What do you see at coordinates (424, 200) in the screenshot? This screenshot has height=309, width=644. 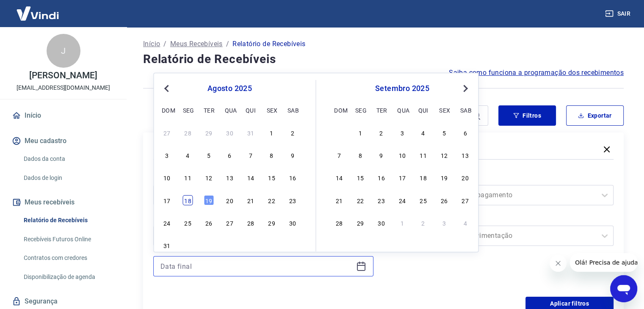 I see `div: Choose quinta-feira, 25 de setembro de 2025` at bounding box center [424, 200].